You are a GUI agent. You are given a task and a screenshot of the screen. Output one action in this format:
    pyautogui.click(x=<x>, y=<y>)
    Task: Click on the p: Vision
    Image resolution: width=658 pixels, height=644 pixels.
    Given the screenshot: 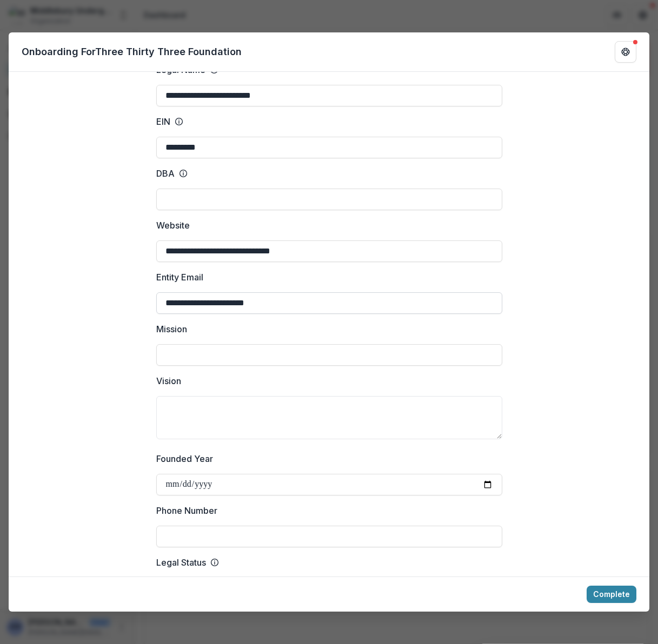 What is the action you would take?
    pyautogui.click(x=169, y=381)
    